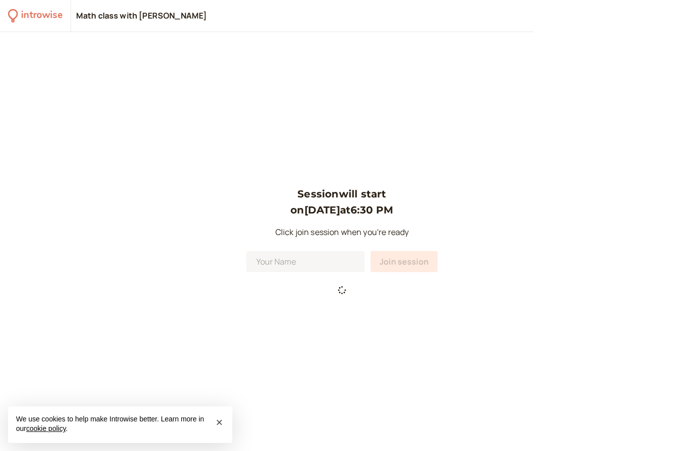  What do you see at coordinates (120, 424) in the screenshot?
I see `div: We use cookies to help make Introwise better. Learn more in our .` at bounding box center [120, 424].